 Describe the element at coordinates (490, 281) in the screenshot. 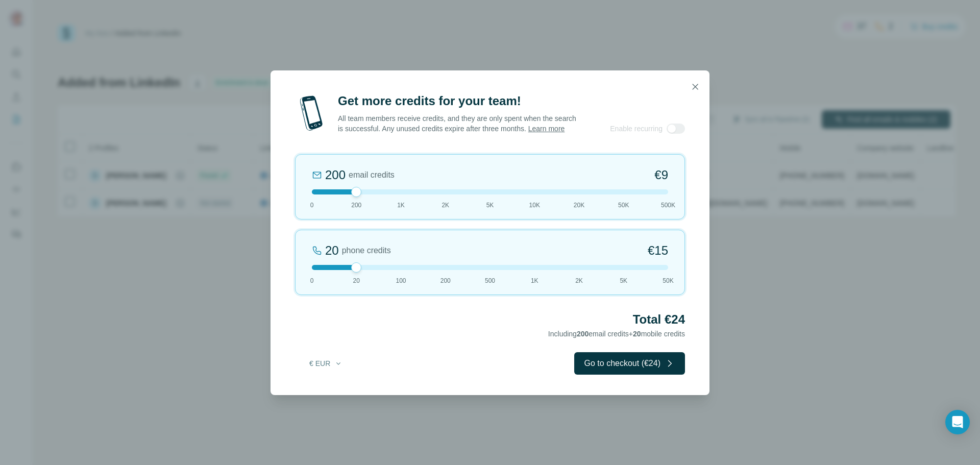

I see `span: 500` at that location.